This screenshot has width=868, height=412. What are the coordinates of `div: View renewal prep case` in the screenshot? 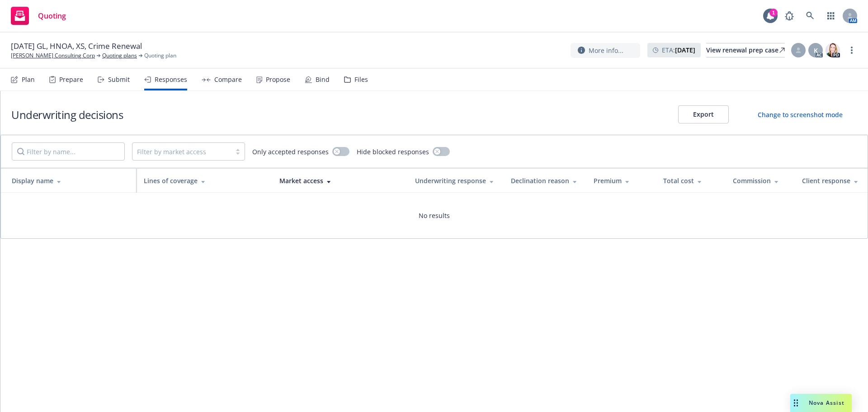 It's located at (745, 50).